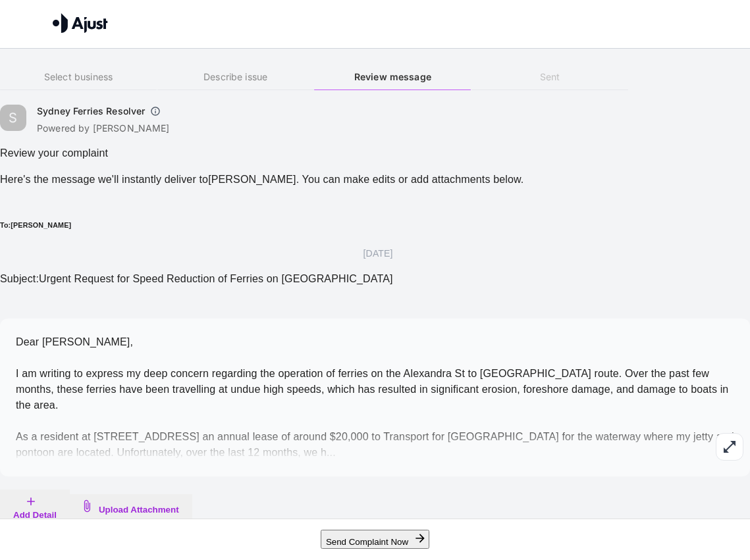 This screenshot has height=560, width=750. Describe the element at coordinates (80, 23) in the screenshot. I see `img: Ajust` at that location.